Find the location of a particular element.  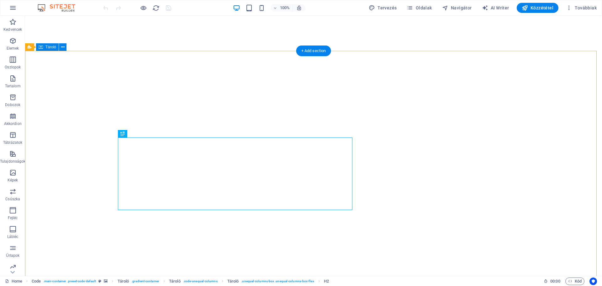

a: Kattintson a kijelölés megszüntetéséhez. Dupla kattintás az oldalak megnyitásához is located at coordinates (13, 281).